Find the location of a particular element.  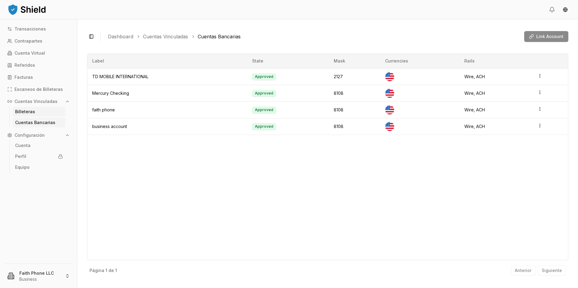

th: Label is located at coordinates (167, 61).